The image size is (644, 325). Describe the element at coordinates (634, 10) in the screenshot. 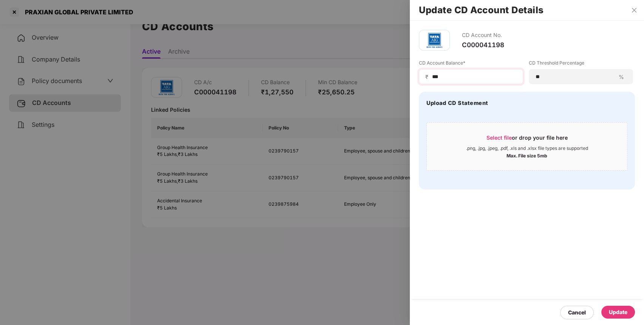

I see `button: Close` at that location.